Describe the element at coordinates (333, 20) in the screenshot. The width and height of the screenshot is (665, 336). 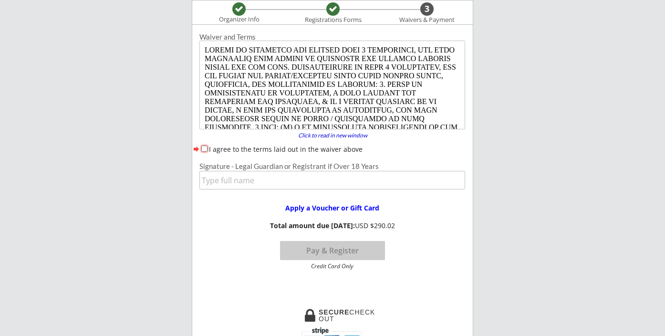
I see `div: Registrations Forms` at that location.